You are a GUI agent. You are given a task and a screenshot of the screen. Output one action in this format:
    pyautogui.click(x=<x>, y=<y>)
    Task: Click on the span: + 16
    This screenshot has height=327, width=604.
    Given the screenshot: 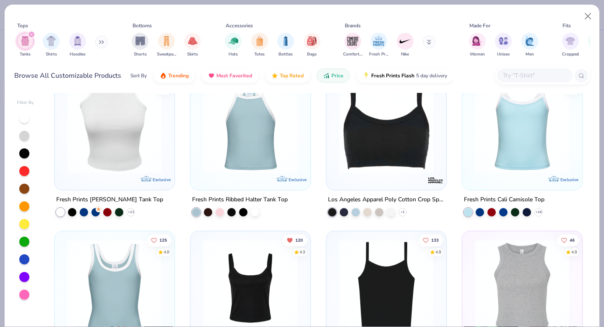 What is the action you would take?
    pyautogui.click(x=539, y=212)
    